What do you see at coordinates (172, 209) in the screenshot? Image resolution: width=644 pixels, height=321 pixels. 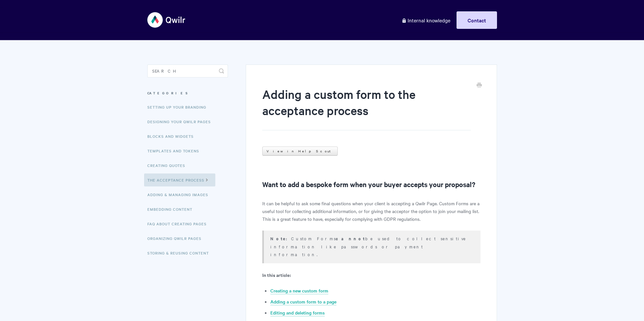 I see `a: Embedding Content` at bounding box center [172, 209].